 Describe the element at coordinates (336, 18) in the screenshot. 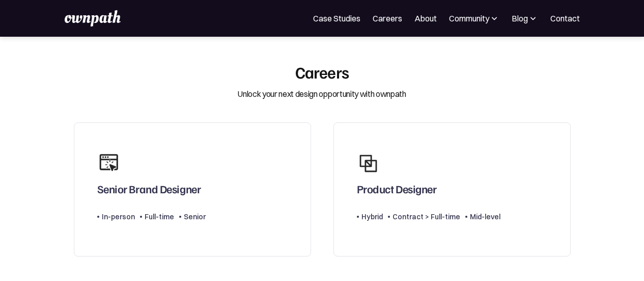

I see `a: Case Studies` at that location.